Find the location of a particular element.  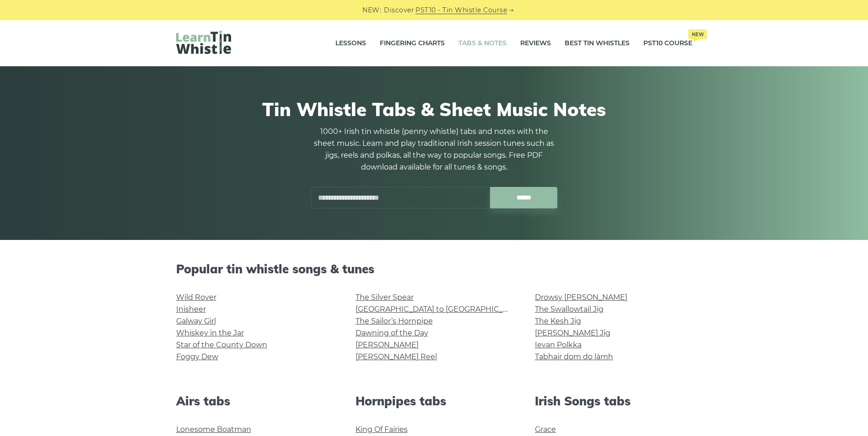

a: Star of the County Down is located at coordinates (222, 345).